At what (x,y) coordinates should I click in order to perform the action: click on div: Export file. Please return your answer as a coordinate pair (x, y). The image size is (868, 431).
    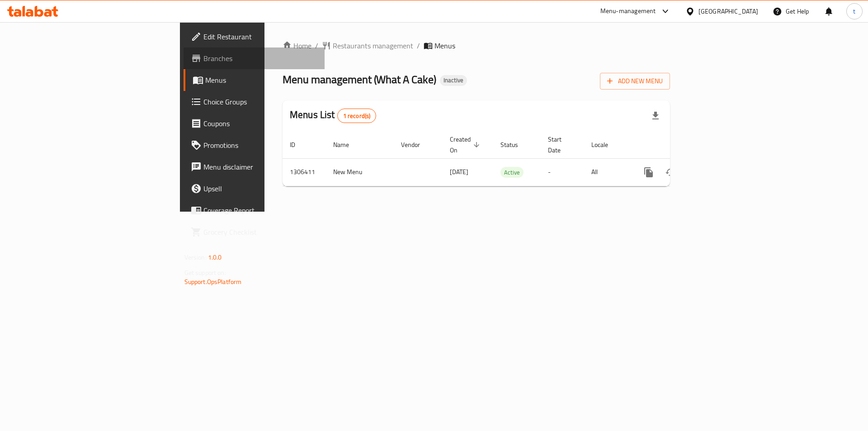
    Looking at the image, I should click on (656, 116).